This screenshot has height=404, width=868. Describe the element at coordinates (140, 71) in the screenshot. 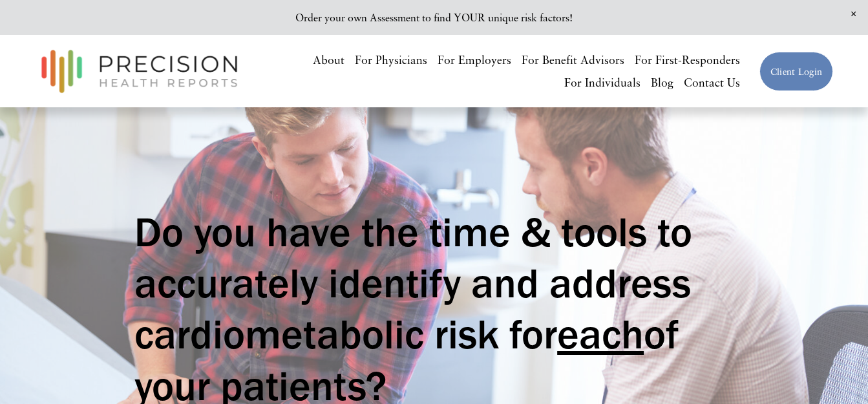

I see `img: Precision Health Reports` at that location.